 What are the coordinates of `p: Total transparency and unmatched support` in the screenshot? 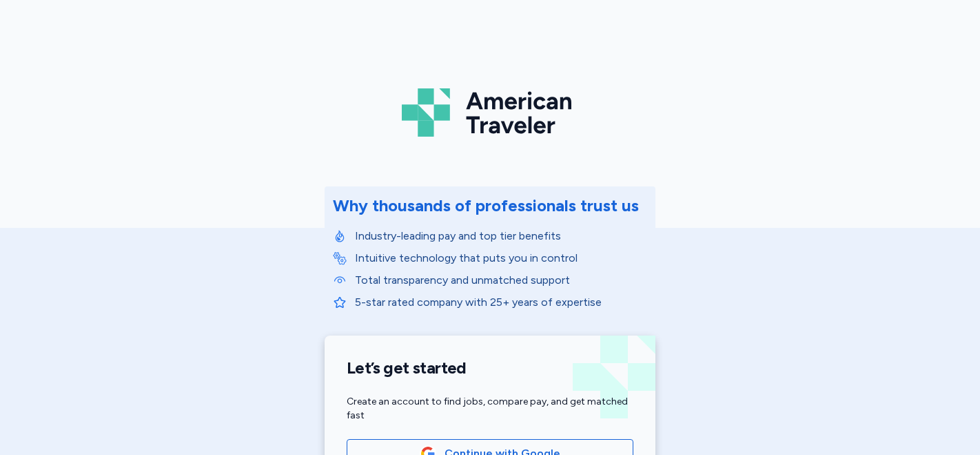 It's located at (501, 280).